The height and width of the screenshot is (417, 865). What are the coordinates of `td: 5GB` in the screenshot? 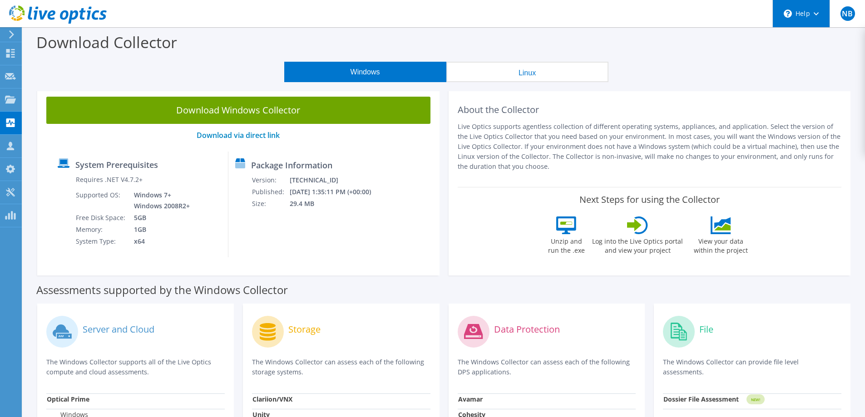 It's located at (159, 218).